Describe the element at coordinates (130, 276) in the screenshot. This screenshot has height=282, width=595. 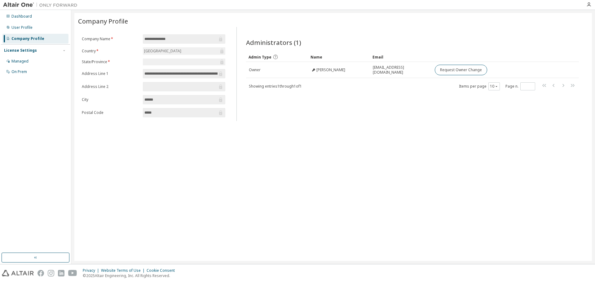
I see `p: © 2025 Altair Engineering, Inc. All Rights Reserved.` at that location.